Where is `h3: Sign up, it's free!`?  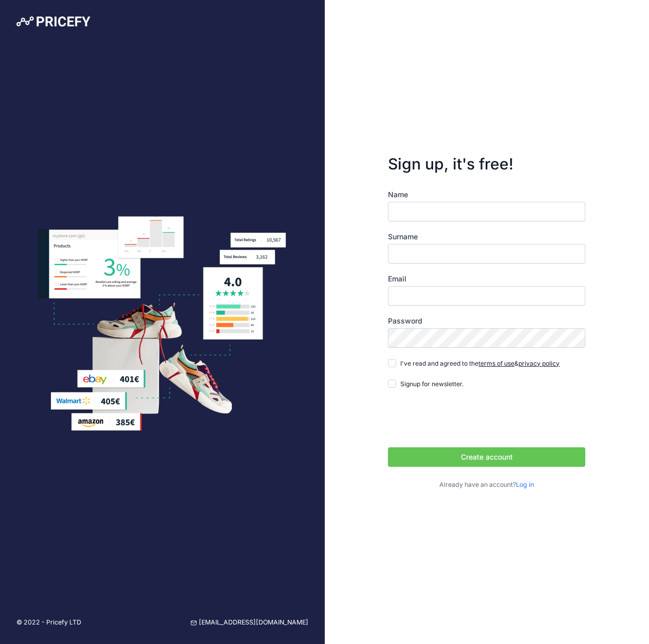 h3: Sign up, it's free! is located at coordinates (487, 164).